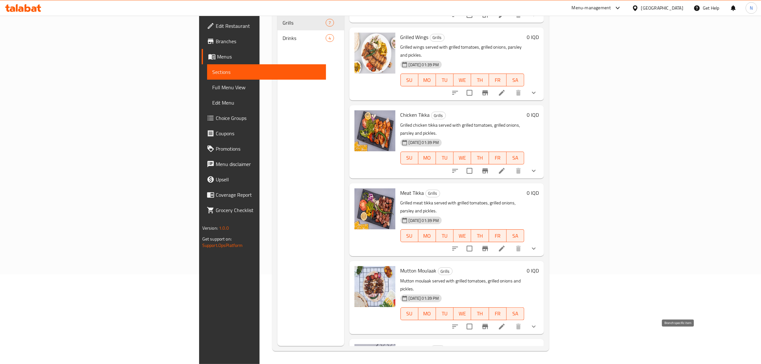 The image size is (761, 364). I want to click on img: Chicken Tikka, so click(375, 131).